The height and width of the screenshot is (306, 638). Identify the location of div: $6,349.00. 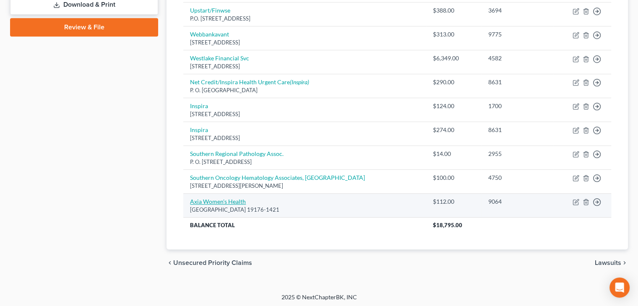
(454, 58).